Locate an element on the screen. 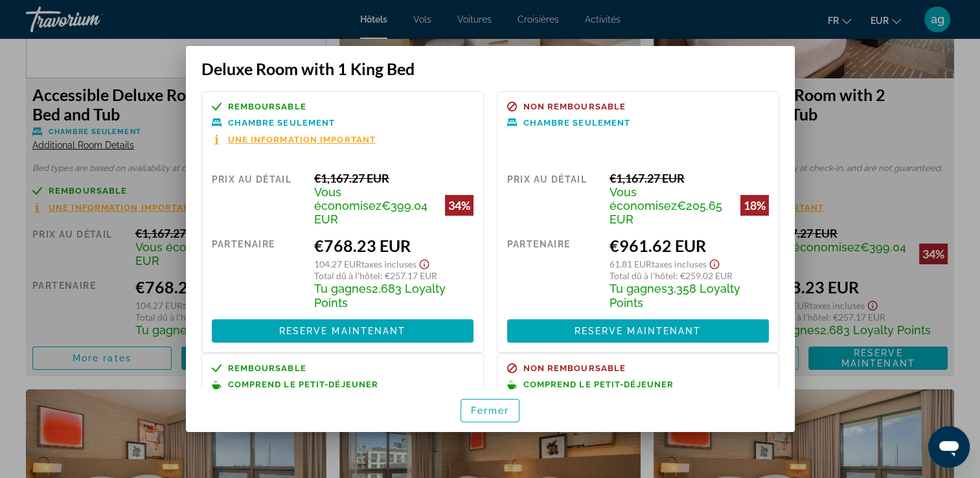  div: : €257.17 EUR is located at coordinates (393, 275).